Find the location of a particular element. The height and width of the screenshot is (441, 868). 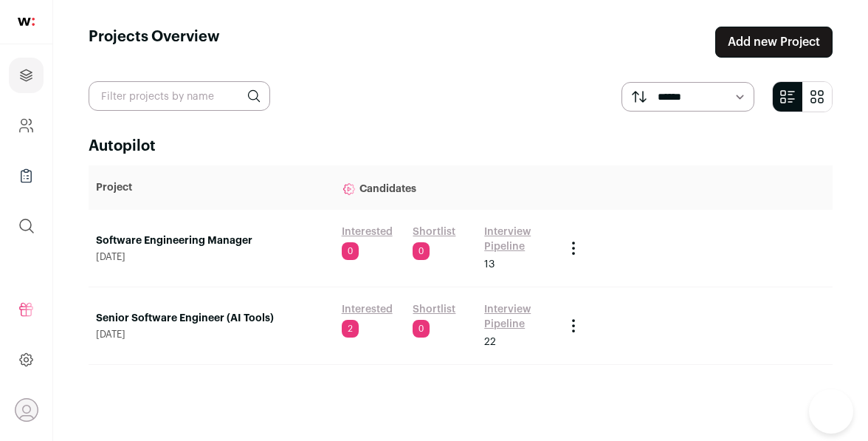

a: Software Engineering Manager is located at coordinates (211, 241).